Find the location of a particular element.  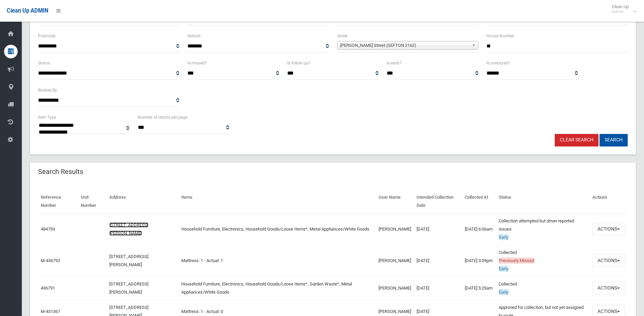

a: M-431367 is located at coordinates (50, 311).